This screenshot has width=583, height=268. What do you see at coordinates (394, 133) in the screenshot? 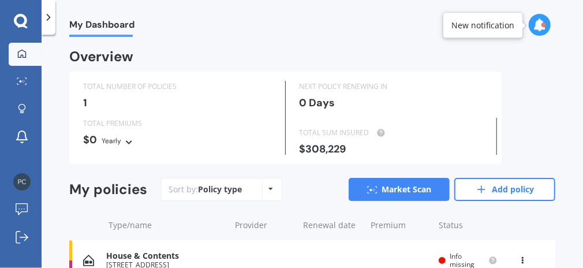
I see `div: TOTAL SUM INSURED` at bounding box center [394, 133].